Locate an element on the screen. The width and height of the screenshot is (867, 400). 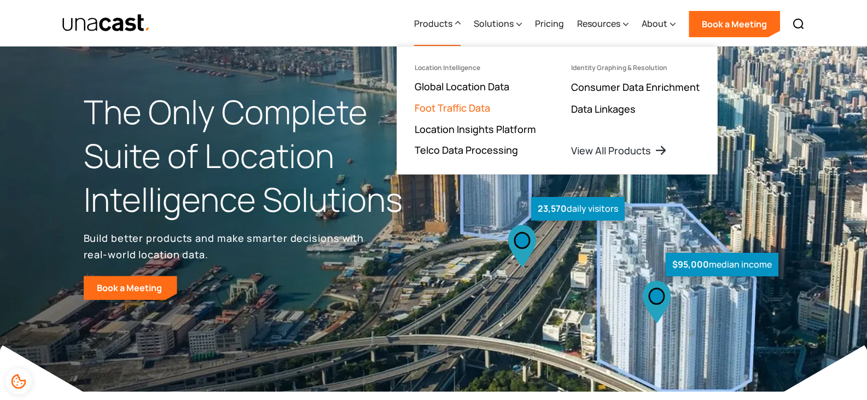
p: Build better products and make smarter decisions with real-world location data. is located at coordinates (226, 246).